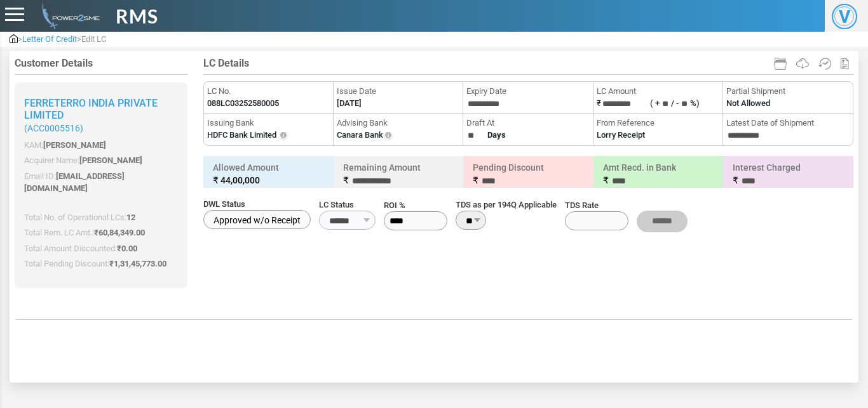  Describe the element at coordinates (101, 249) in the screenshot. I see `p: Total Amount Discounted:` at that location.